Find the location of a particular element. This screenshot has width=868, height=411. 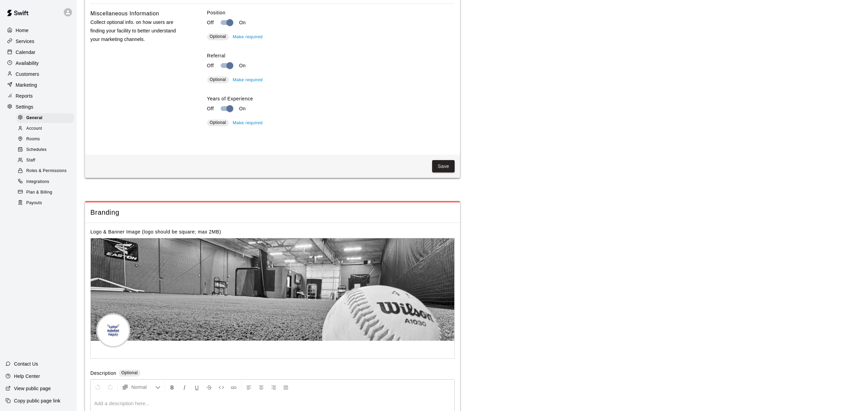

button: Insert Link is located at coordinates (234, 387).